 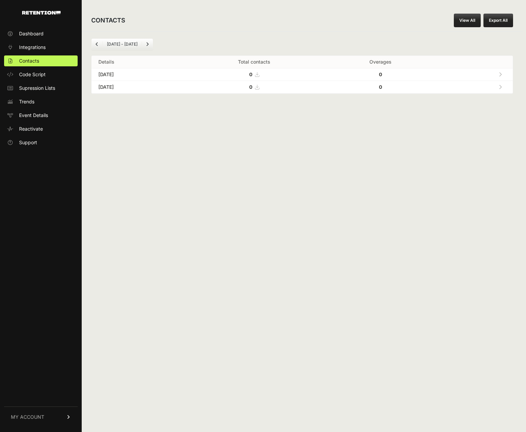 What do you see at coordinates (41, 61) in the screenshot?
I see `a: Contacts` at bounding box center [41, 61].